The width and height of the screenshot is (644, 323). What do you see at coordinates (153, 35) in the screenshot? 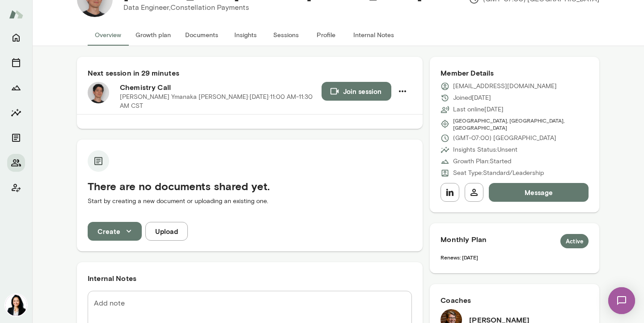
I see `button: Growth plan` at bounding box center [153, 35].